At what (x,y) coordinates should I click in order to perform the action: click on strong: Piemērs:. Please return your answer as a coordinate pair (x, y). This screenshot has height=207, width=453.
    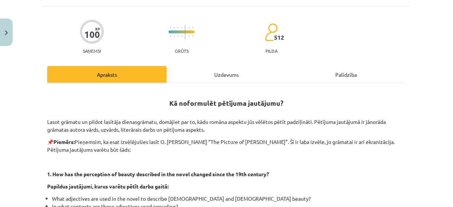
    Looking at the image, I should click on (64, 142).